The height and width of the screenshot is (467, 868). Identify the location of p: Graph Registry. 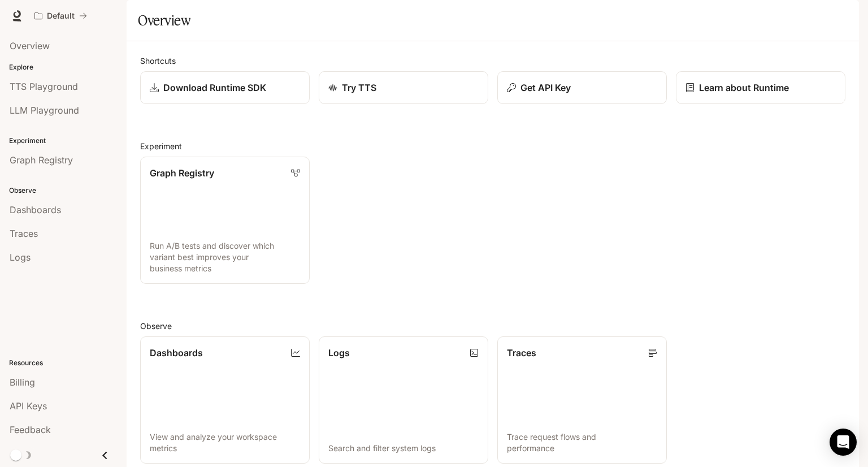
(182, 173).